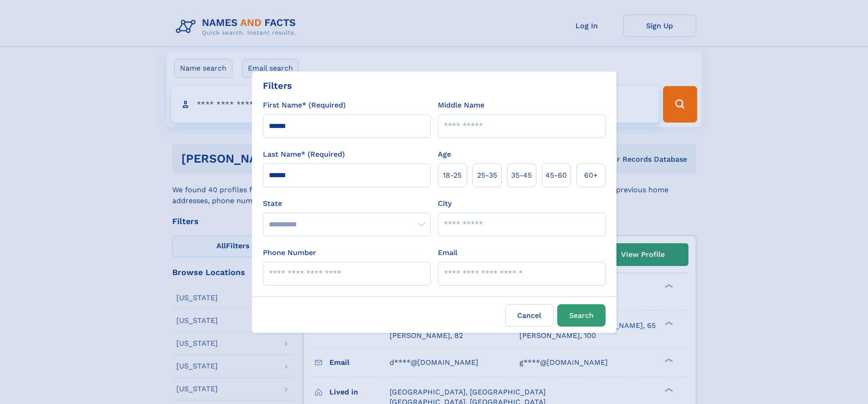 This screenshot has width=868, height=404. Describe the element at coordinates (591, 175) in the screenshot. I see `span: 60+` at that location.